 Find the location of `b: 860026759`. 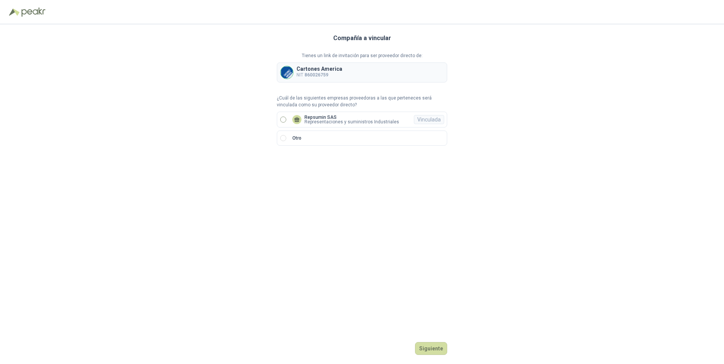

b: 860026759 is located at coordinates (316, 75).